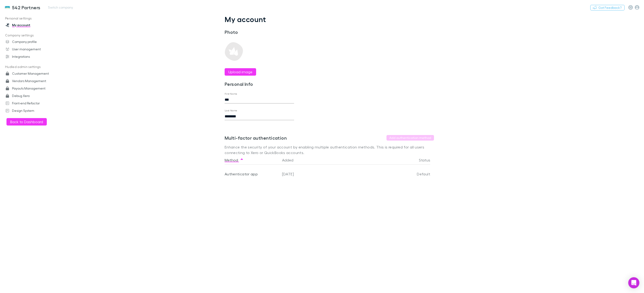 This screenshot has height=293, width=644. I want to click on h3: 542 Partners, so click(26, 7).